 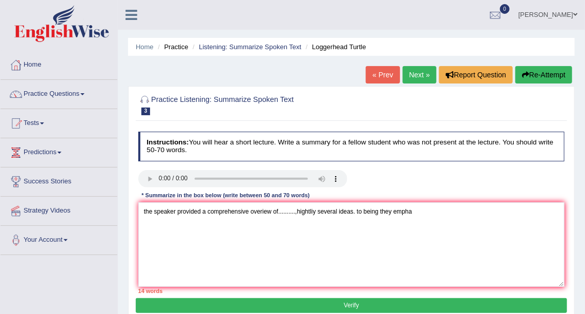 What do you see at coordinates (59, 209) in the screenshot?
I see `a: Strategy Videos` at bounding box center [59, 209].